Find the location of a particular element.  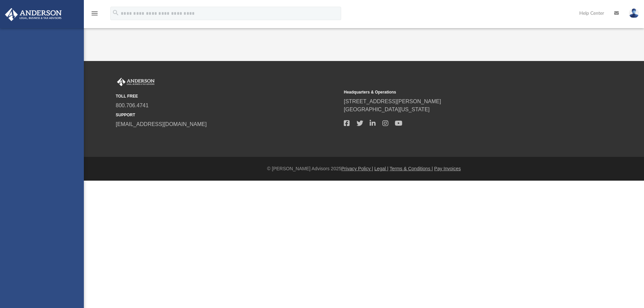

img: User Pic is located at coordinates (634, 13).